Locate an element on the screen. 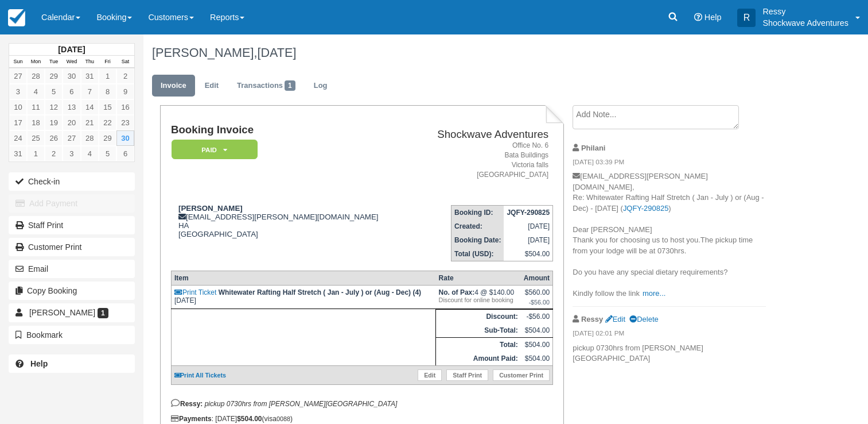  strong: Philani is located at coordinates (593, 148).